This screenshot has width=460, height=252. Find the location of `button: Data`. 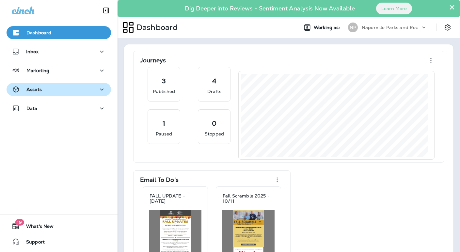

button: Data is located at coordinates (59, 108).